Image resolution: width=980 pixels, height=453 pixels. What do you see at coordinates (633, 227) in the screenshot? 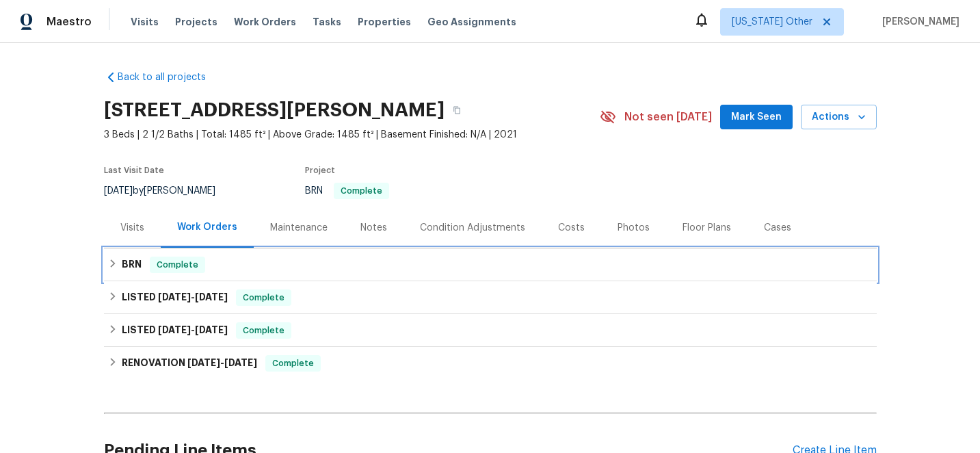
I see `div: Photos` at bounding box center [633, 227].